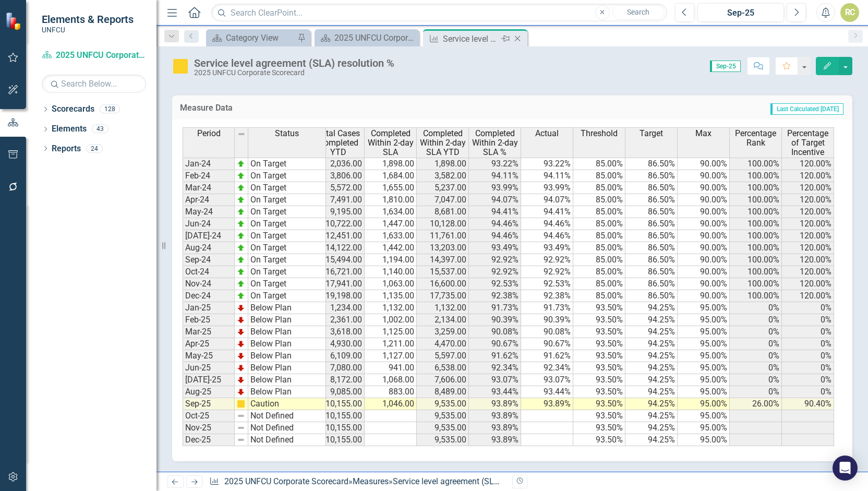 The width and height of the screenshot is (868, 491). What do you see at coordinates (495, 188) in the screenshot?
I see `td: 93.99%` at bounding box center [495, 188].